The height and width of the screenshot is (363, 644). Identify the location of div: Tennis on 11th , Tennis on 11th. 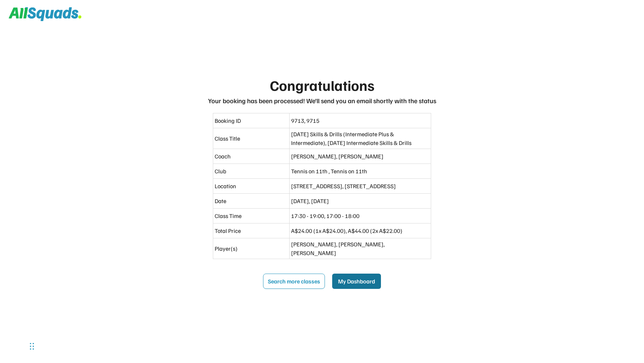
(360, 171).